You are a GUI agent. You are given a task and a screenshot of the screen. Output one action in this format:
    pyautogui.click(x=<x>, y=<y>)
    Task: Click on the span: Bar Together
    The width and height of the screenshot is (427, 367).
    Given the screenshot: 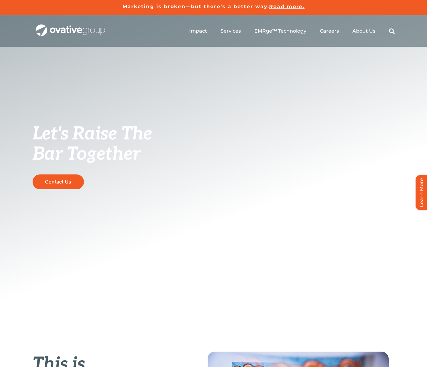 What is the action you would take?
    pyautogui.click(x=86, y=154)
    